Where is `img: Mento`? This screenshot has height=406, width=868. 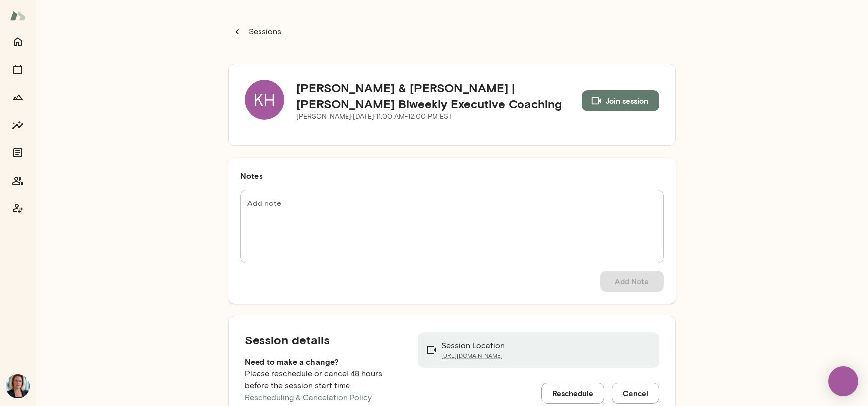 img: Mento is located at coordinates (18, 16).